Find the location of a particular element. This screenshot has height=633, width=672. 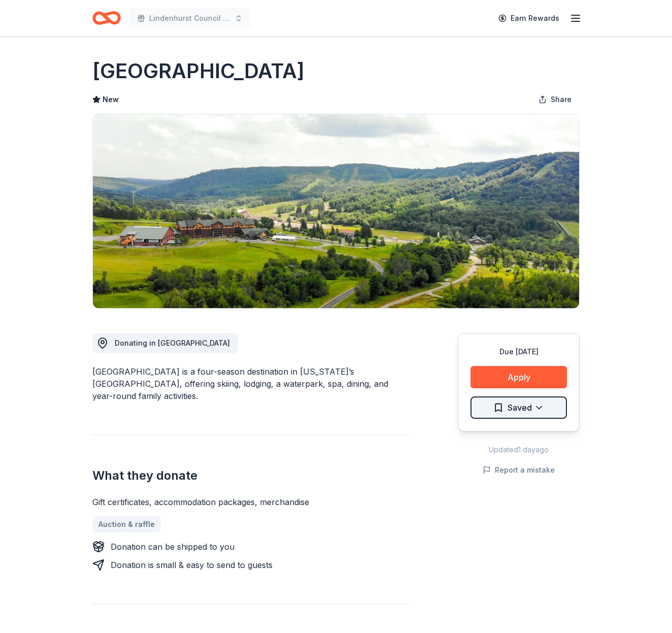

span: Saved is located at coordinates (520, 407).